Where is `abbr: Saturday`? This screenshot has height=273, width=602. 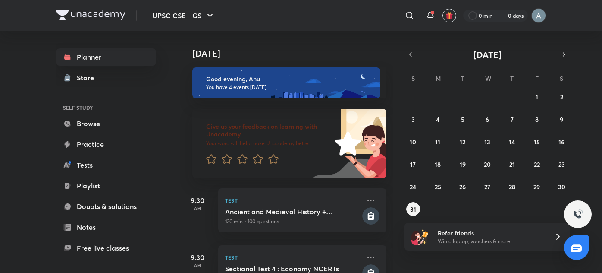 abbr: Saturday is located at coordinates (562, 78).